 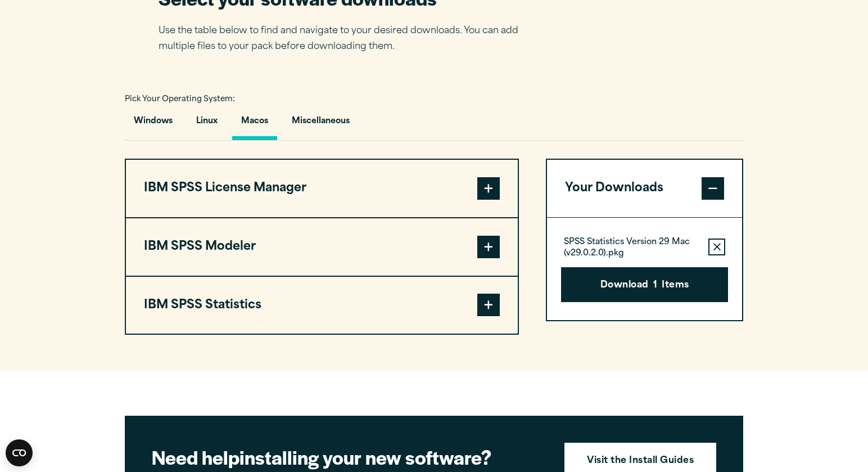 I want to click on p: Use the table below to find and navigate to your desired downloads. You can add multiple files to..., so click(x=347, y=40).